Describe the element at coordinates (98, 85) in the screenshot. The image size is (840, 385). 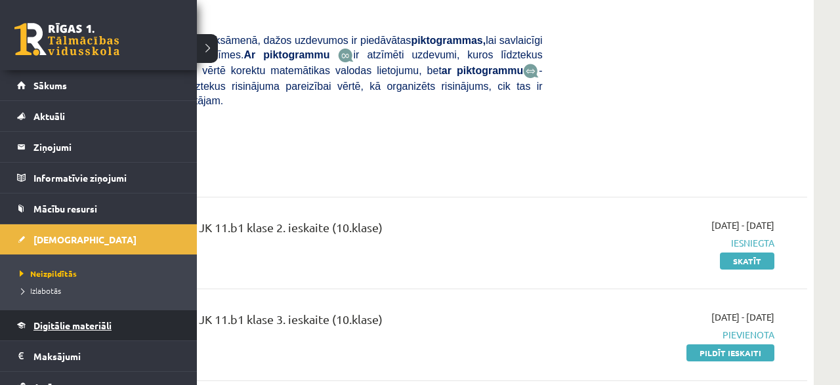
I see `a: Sākums` at that location.